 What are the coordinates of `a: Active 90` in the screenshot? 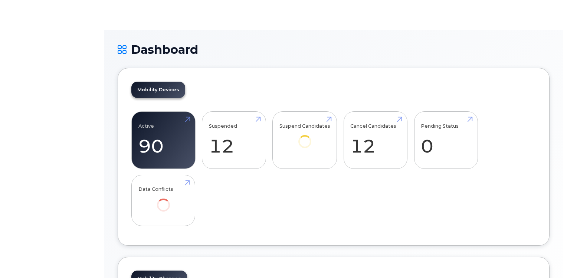 It's located at (163, 140).